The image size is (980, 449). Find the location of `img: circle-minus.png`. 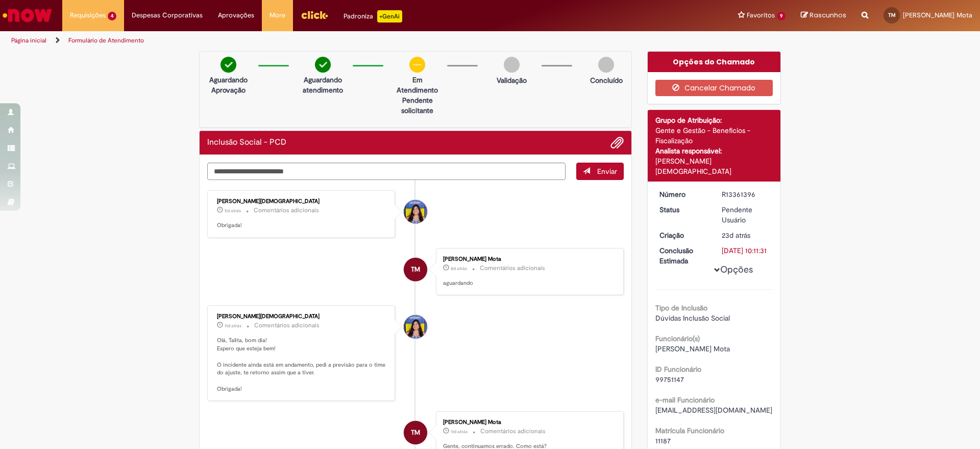

img: circle-minus.png is located at coordinates (418, 65).